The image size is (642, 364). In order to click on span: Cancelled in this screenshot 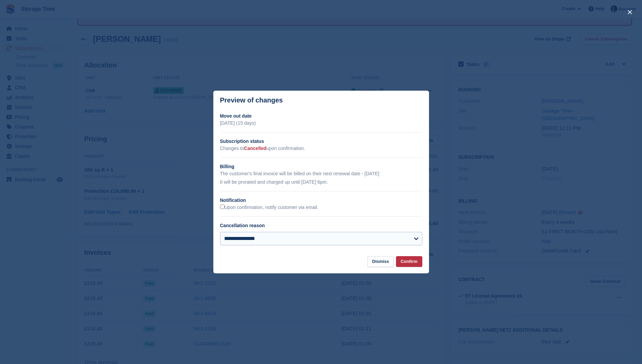, I will do `click(255, 148)`.